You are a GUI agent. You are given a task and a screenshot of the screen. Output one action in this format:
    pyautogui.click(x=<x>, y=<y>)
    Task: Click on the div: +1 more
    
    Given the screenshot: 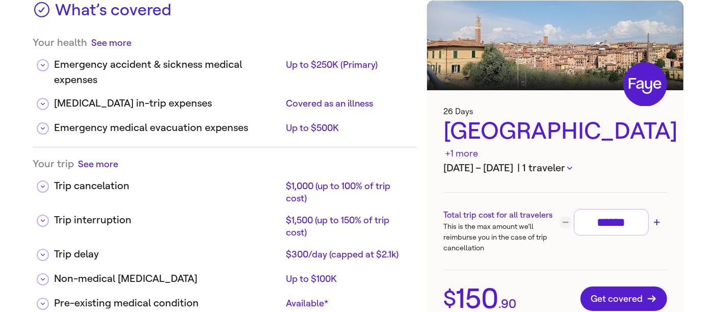 What is the action you would take?
    pyautogui.click(x=461, y=153)
    